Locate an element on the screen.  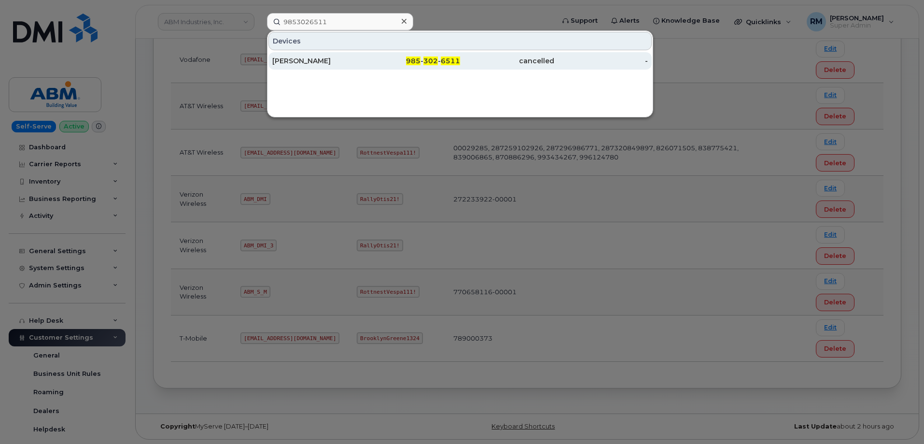
span: 985 is located at coordinates (413, 61).